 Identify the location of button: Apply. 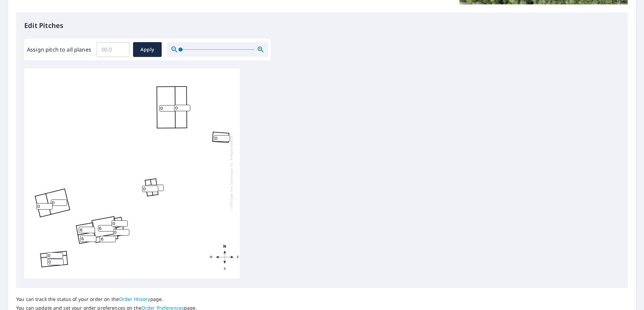
(147, 50).